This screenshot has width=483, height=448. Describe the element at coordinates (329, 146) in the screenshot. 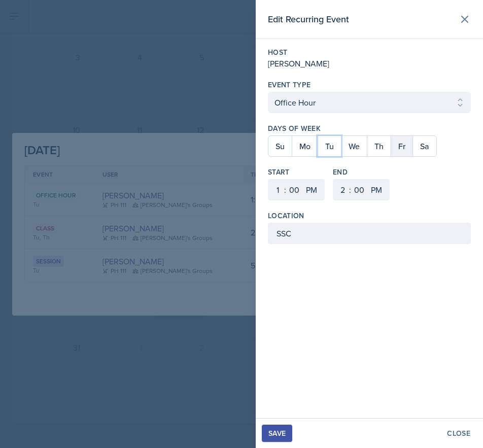

I see `button: Tu` at that location.